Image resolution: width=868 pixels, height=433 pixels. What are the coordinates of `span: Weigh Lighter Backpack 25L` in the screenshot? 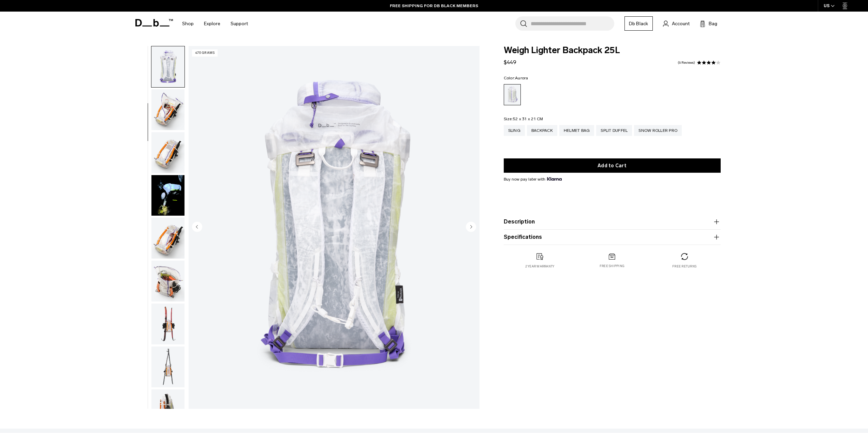 It's located at (612, 51).